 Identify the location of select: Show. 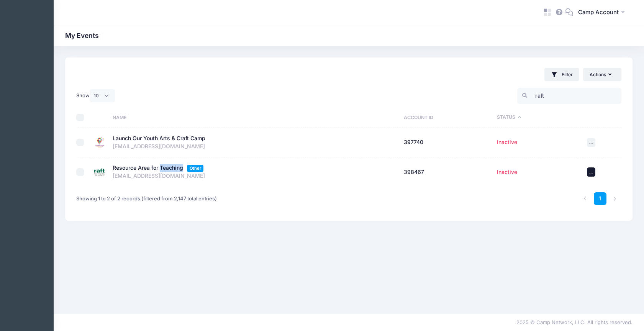
(102, 96).